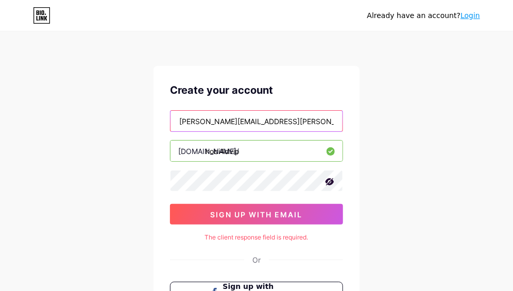  What do you see at coordinates (257, 151) in the screenshot?
I see `input: username` at bounding box center [257, 151].